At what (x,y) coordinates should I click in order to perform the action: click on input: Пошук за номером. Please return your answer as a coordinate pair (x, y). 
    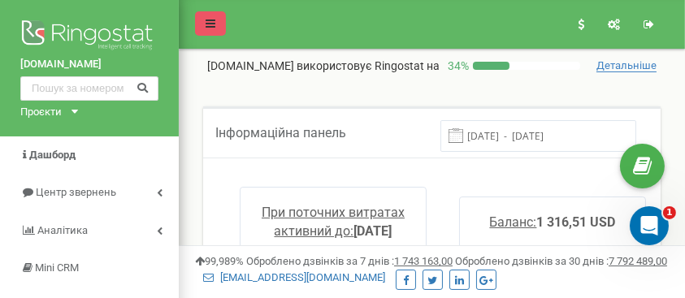
    Looking at the image, I should click on (89, 89).